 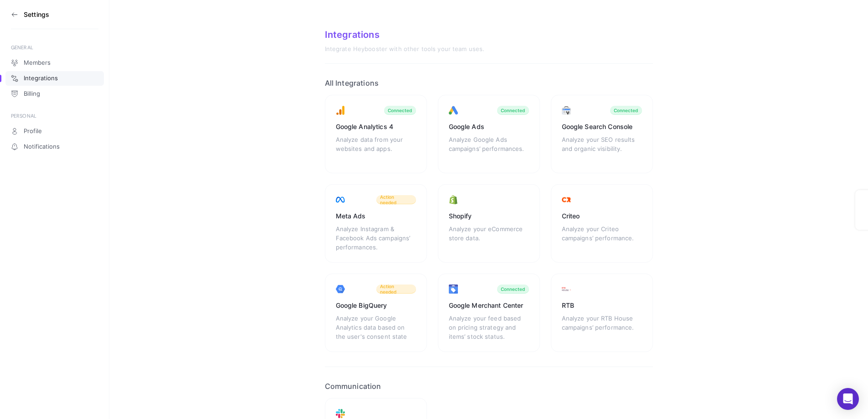 What do you see at coordinates (489, 50) in the screenshot?
I see `div: Integrate Heybooster with other tools your team uses.` at bounding box center [489, 50].